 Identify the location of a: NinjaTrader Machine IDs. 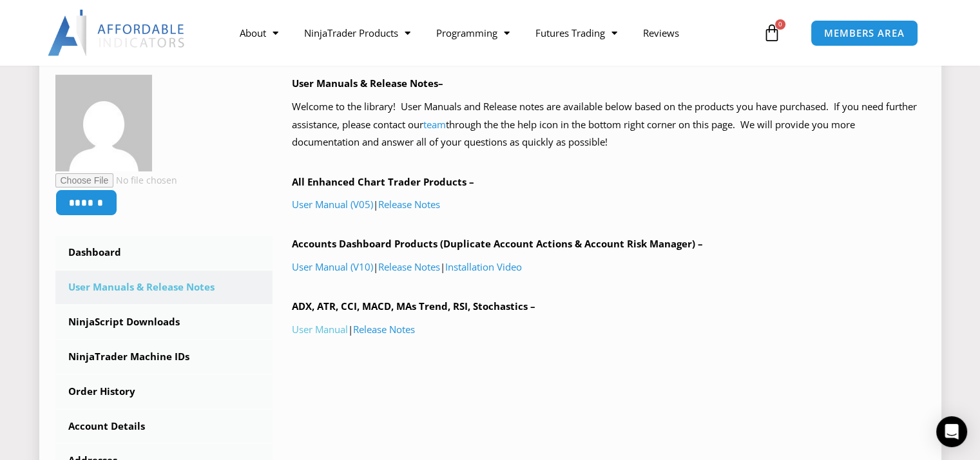
(164, 357).